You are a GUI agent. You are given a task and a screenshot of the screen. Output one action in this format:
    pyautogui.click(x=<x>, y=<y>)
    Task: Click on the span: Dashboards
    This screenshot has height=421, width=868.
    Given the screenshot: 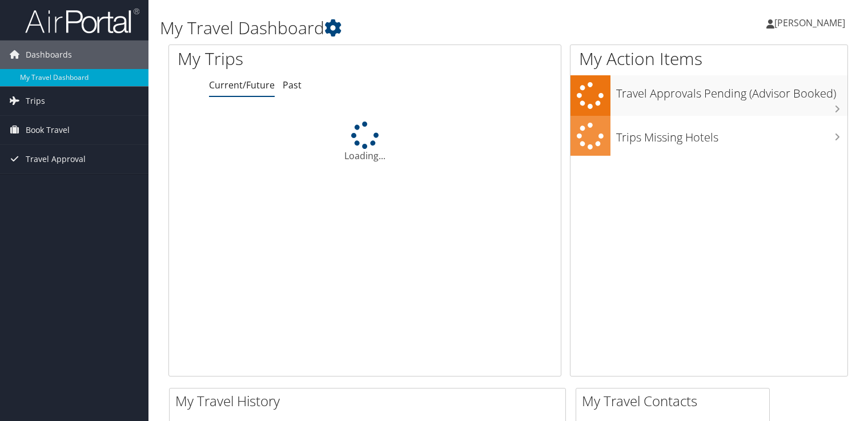 What is the action you would take?
    pyautogui.click(x=48, y=55)
    